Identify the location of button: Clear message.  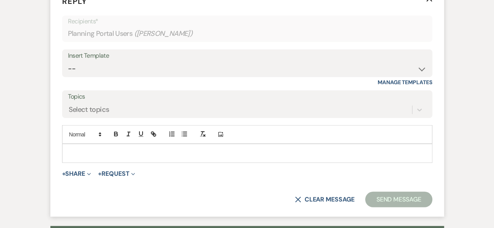
(325, 200).